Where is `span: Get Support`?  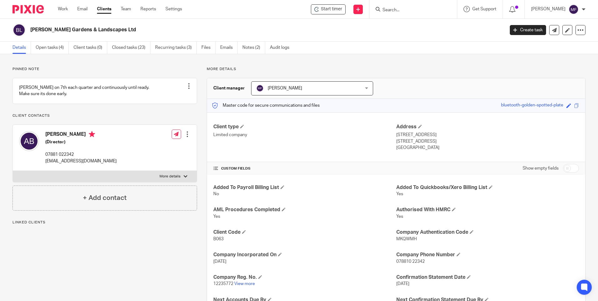
span: Get Support is located at coordinates (484, 9).